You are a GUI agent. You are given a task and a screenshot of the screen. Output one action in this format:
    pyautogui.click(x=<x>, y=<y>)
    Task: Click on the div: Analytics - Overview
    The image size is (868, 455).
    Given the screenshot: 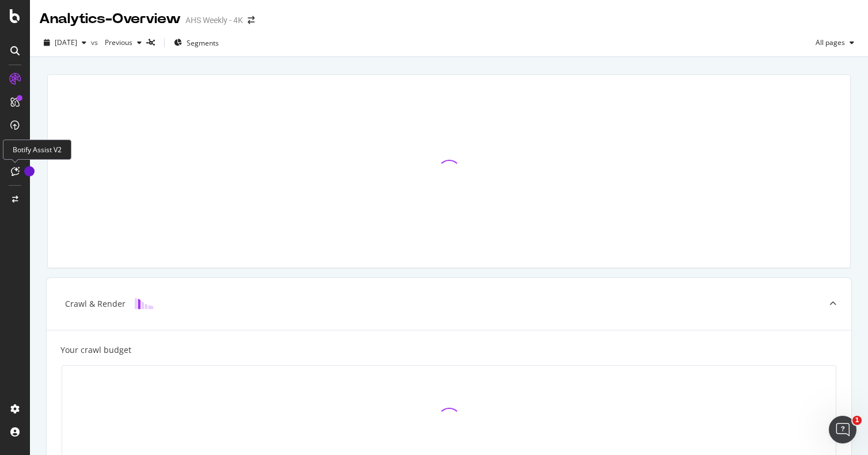 What is the action you would take?
    pyautogui.click(x=110, y=19)
    